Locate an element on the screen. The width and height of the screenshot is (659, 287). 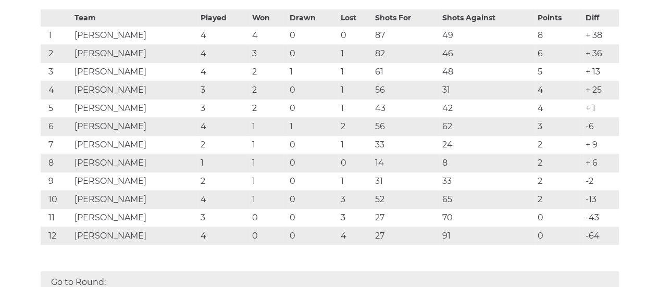
th: Points is located at coordinates (559, 18).